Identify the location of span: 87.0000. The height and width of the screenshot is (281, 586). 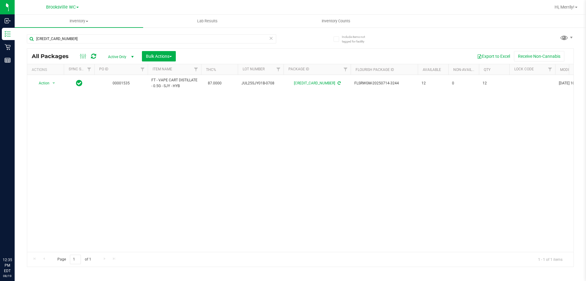
(215, 83).